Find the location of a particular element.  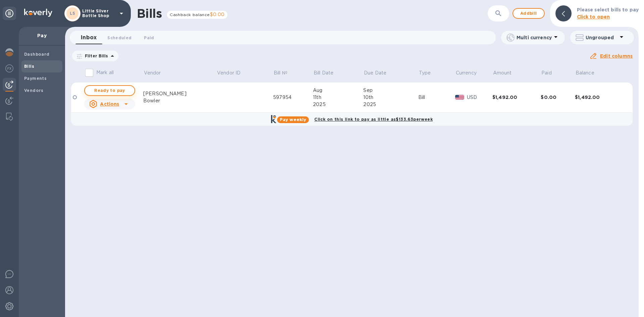

b: Click to open is located at coordinates (593, 17).